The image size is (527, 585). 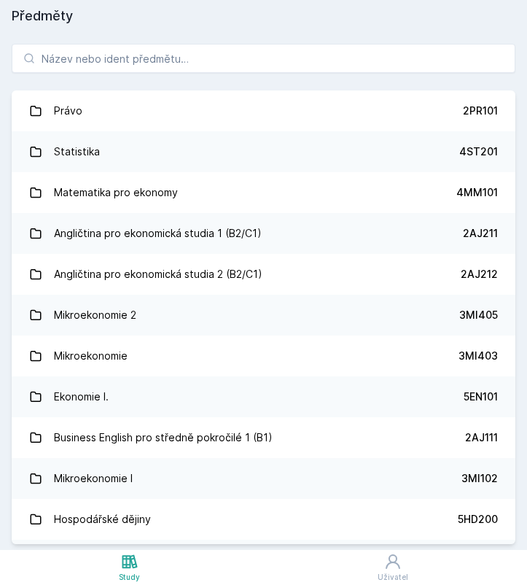 What do you see at coordinates (93, 478) in the screenshot?
I see `div: Mikroekonomie I` at bounding box center [93, 478].